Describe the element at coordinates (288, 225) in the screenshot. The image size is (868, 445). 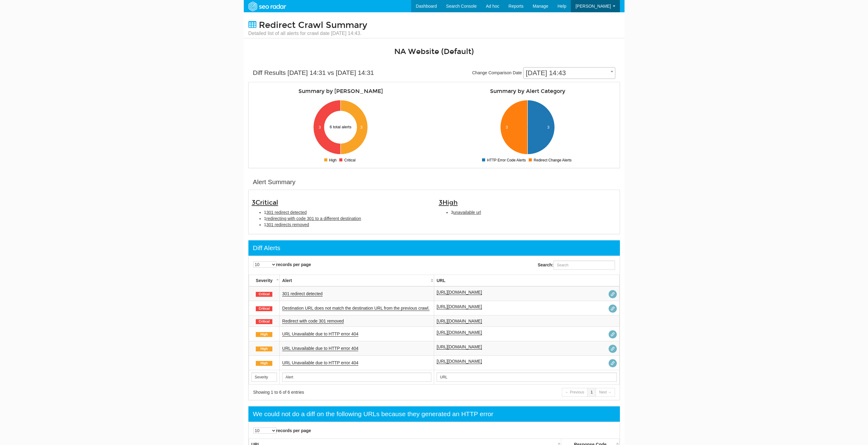
I see `span: 301 redirects removed` at that location.